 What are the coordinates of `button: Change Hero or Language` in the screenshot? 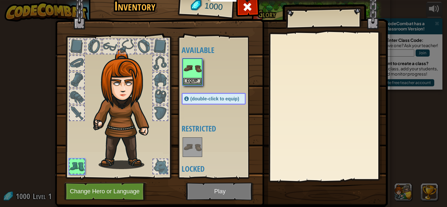 It's located at (106, 191).